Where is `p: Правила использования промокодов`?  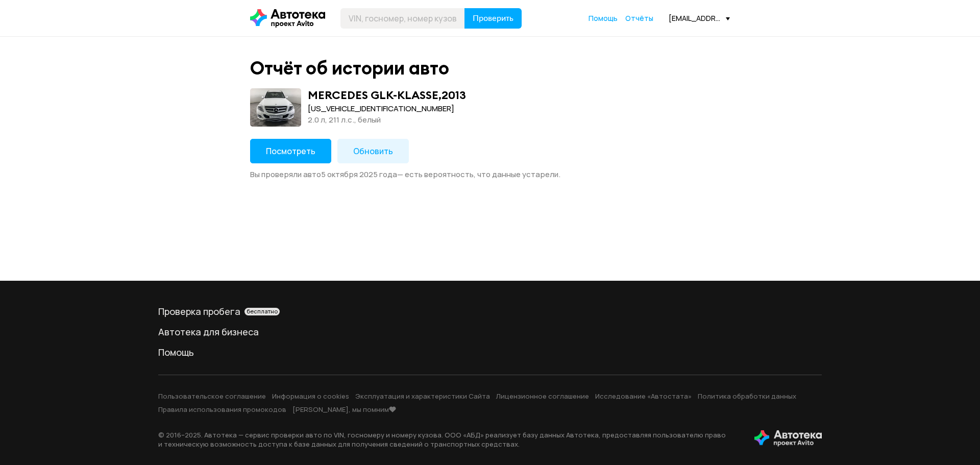 p: Правила использования промокодов is located at coordinates (222, 410).